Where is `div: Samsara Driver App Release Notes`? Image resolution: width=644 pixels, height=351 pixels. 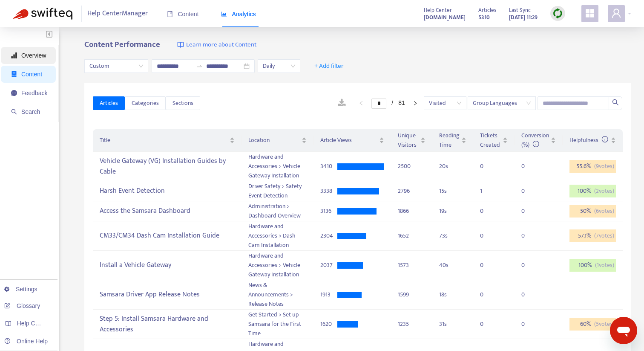
div: Samsara Driver App Release Notes is located at coordinates (167, 295).